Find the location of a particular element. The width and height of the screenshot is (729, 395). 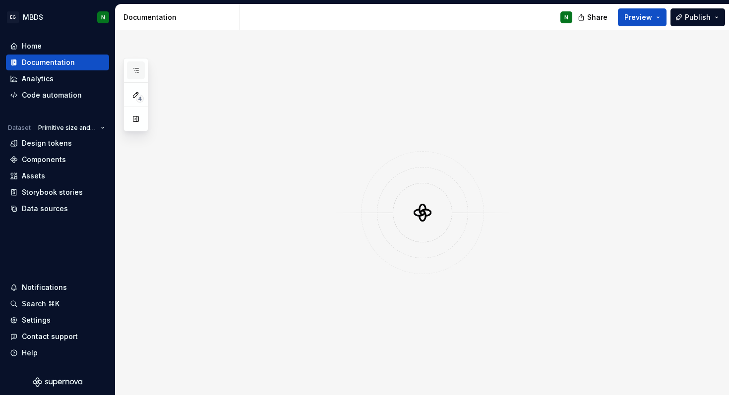

a: Code automation is located at coordinates (57, 95).